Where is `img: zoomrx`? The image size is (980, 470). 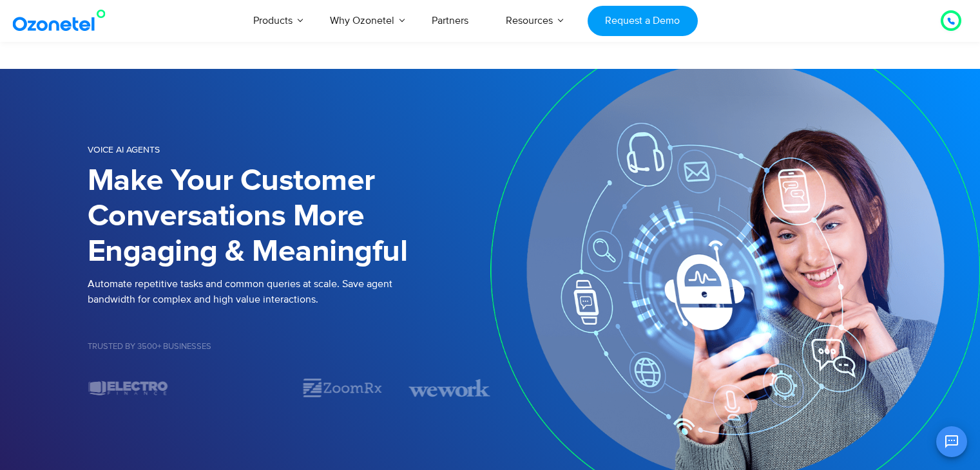
img: zoomrx is located at coordinates (342, 388).